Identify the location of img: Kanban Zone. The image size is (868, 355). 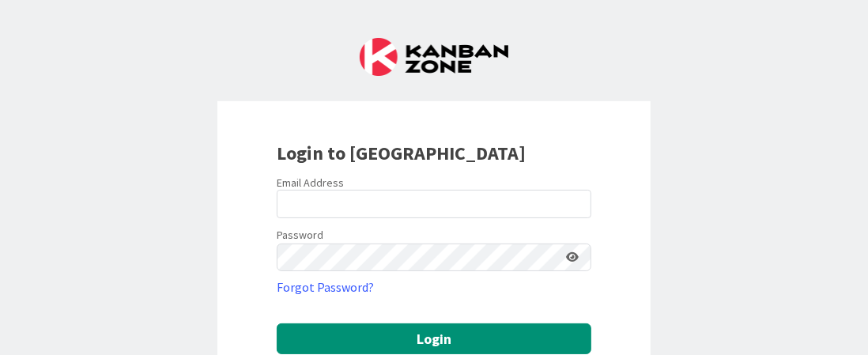
(434, 57).